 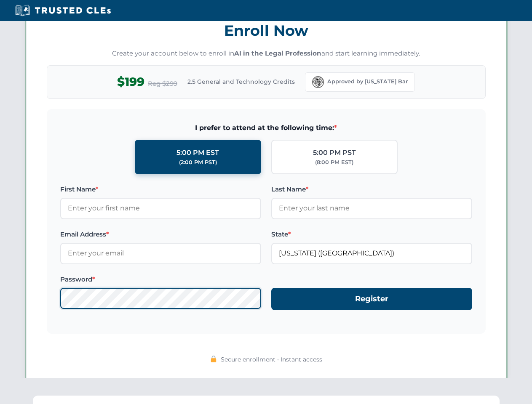 What do you see at coordinates (131, 82) in the screenshot?
I see `span: $199` at bounding box center [131, 82].